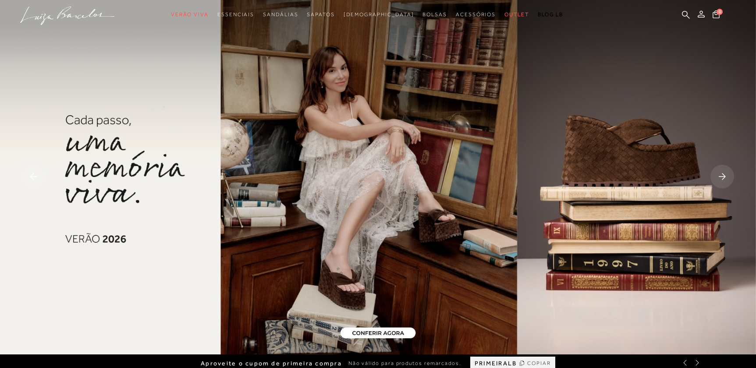 The width and height of the screenshot is (756, 368). Describe the element at coordinates (379, 14) in the screenshot. I see `a: noSubCategoriesText` at that location.